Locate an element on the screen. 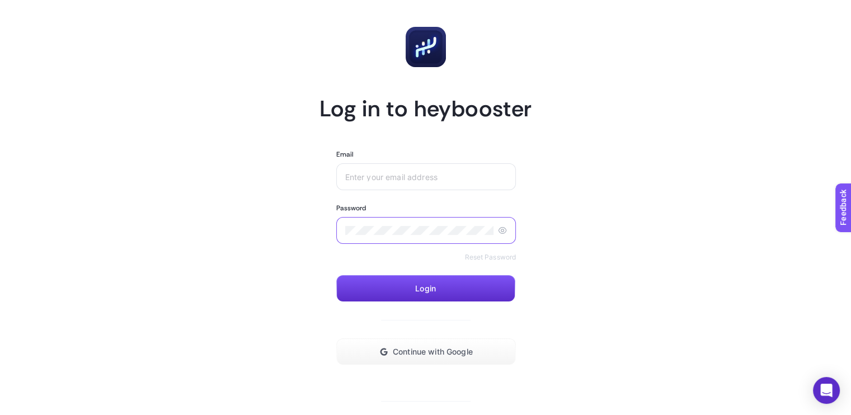  label: Password is located at coordinates (352, 208).